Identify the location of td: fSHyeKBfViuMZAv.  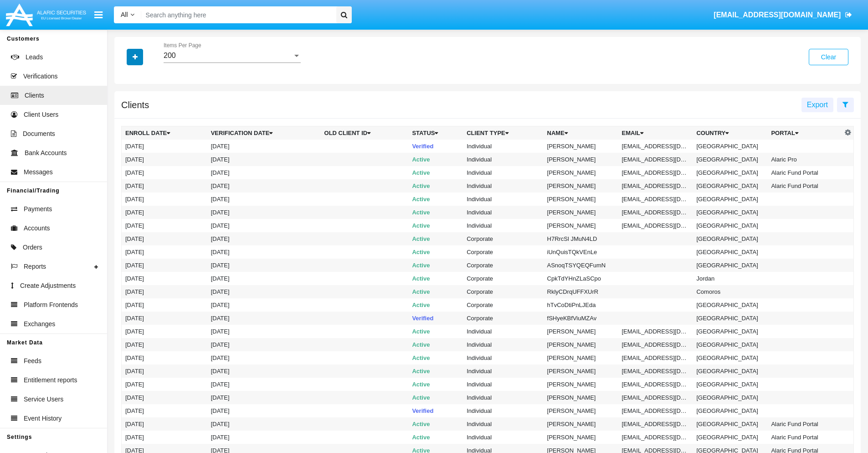
(581, 318).